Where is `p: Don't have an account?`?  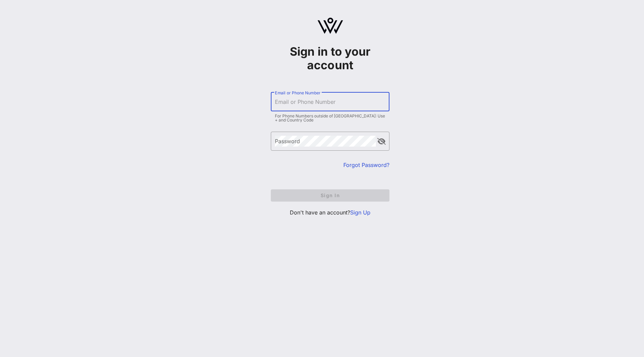 p: Don't have an account? is located at coordinates (330, 212).